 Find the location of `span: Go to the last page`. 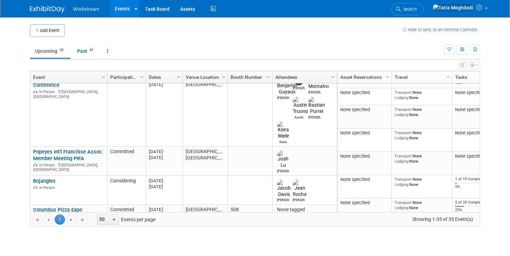

span: Go to the last page is located at coordinates (83, 220).